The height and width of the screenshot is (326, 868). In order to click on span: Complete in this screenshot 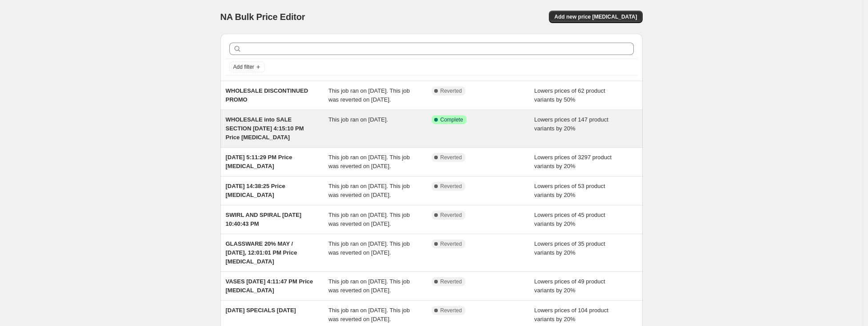, I will do `click(451, 119)`.